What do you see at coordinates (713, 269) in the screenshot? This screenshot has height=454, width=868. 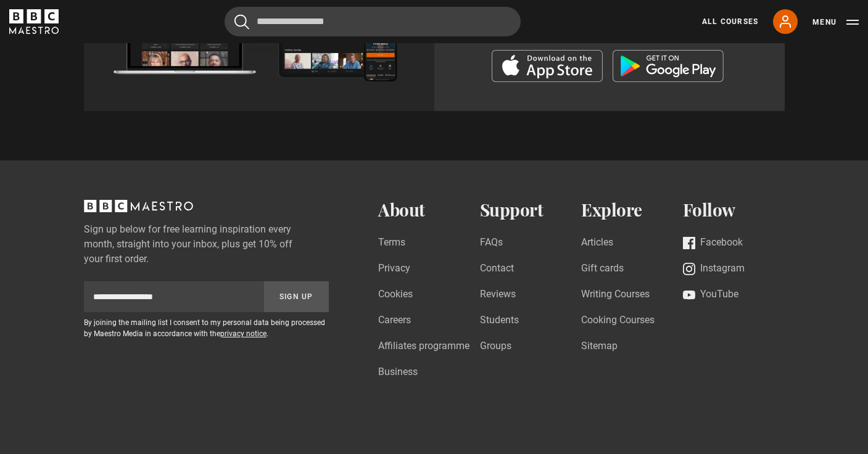 I see `a: Instagram` at bounding box center [713, 269].